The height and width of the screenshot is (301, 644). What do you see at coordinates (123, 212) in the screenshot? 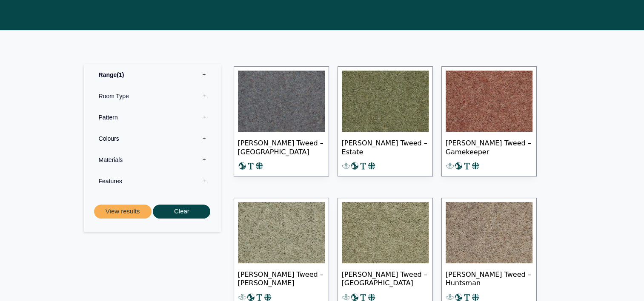
I see `button: View results` at bounding box center [123, 212].